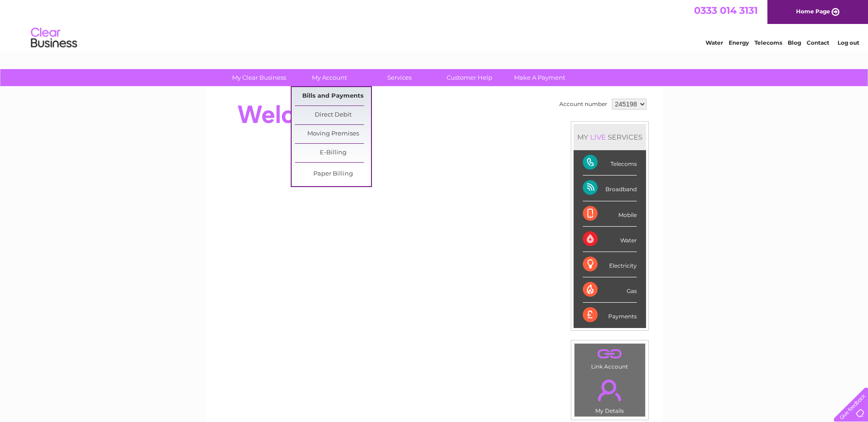 The image size is (868, 422). Describe the element at coordinates (818, 43) in the screenshot. I see `a: Contact` at that location.